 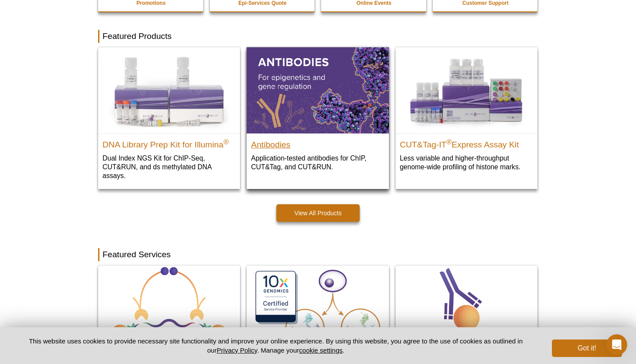 What do you see at coordinates (169, 142) in the screenshot?
I see `h2: DNA Library Prep Kit for Illumina` at bounding box center [169, 142].